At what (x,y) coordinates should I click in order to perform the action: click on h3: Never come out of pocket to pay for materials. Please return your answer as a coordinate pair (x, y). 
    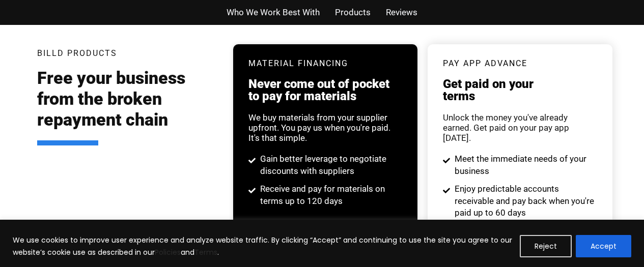
    Looking at the image, I should click on (325, 90).